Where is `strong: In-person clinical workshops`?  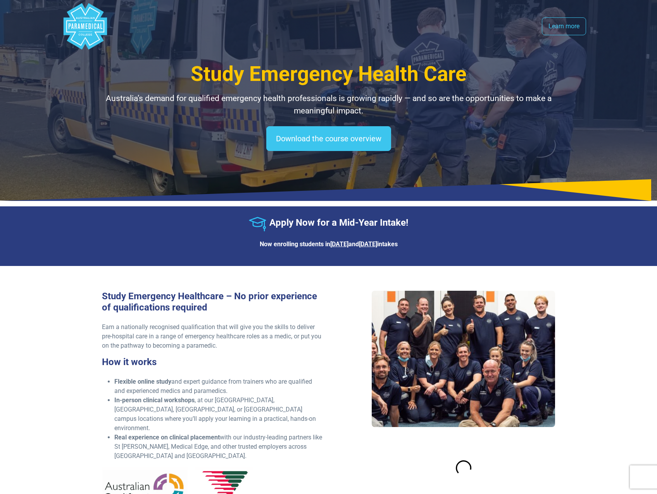 strong: In-person clinical workshops is located at coordinates (154, 400).